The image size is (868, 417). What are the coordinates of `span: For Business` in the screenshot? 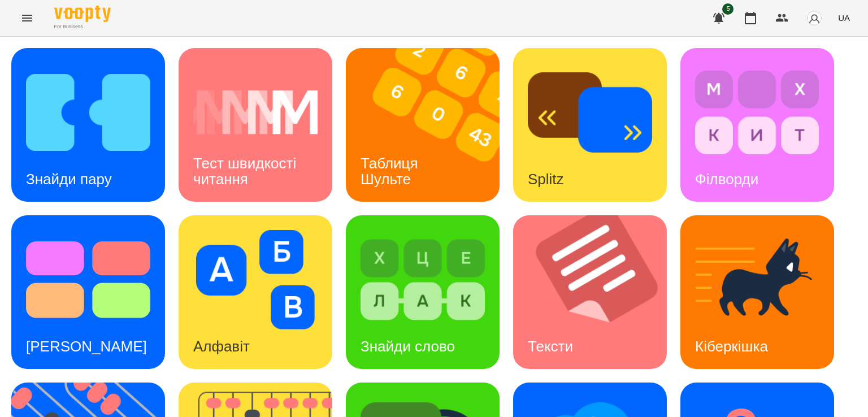 It's located at (82, 26).